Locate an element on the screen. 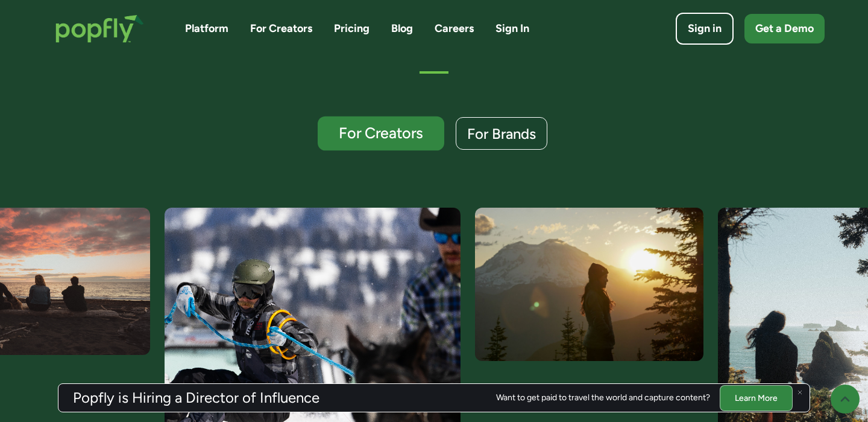 The height and width of the screenshot is (422, 868). a: Blog is located at coordinates (402, 28).